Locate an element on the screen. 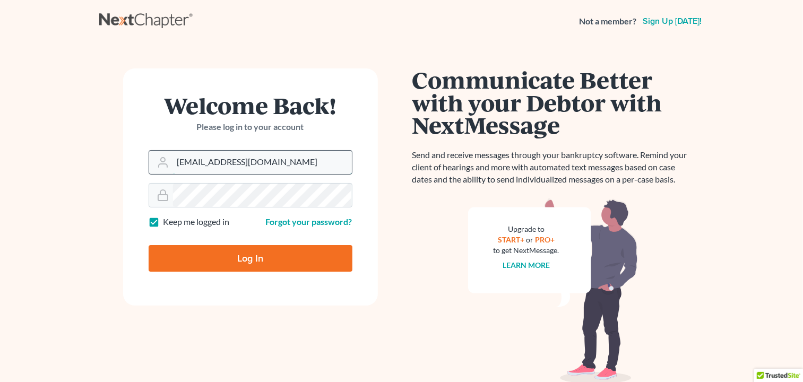 This screenshot has width=803, height=382. a: Learn more is located at coordinates (526, 265).